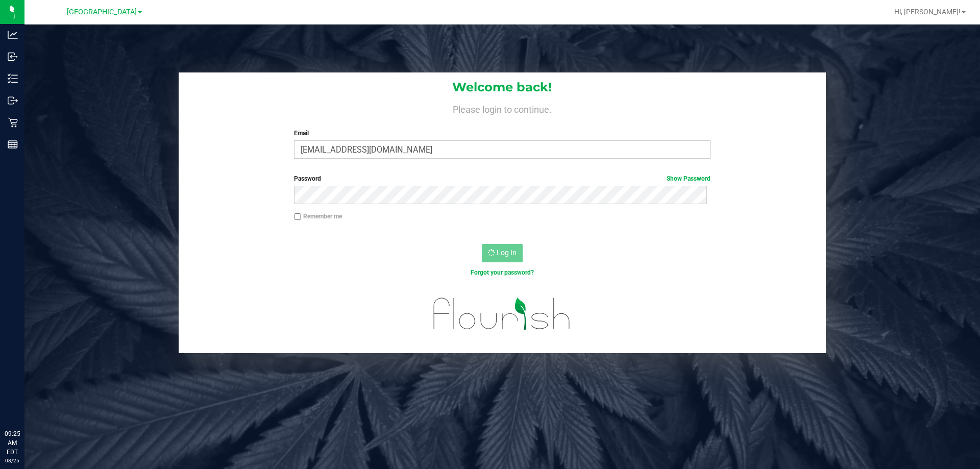 The image size is (980, 469). I want to click on a: Show Password, so click(688, 179).